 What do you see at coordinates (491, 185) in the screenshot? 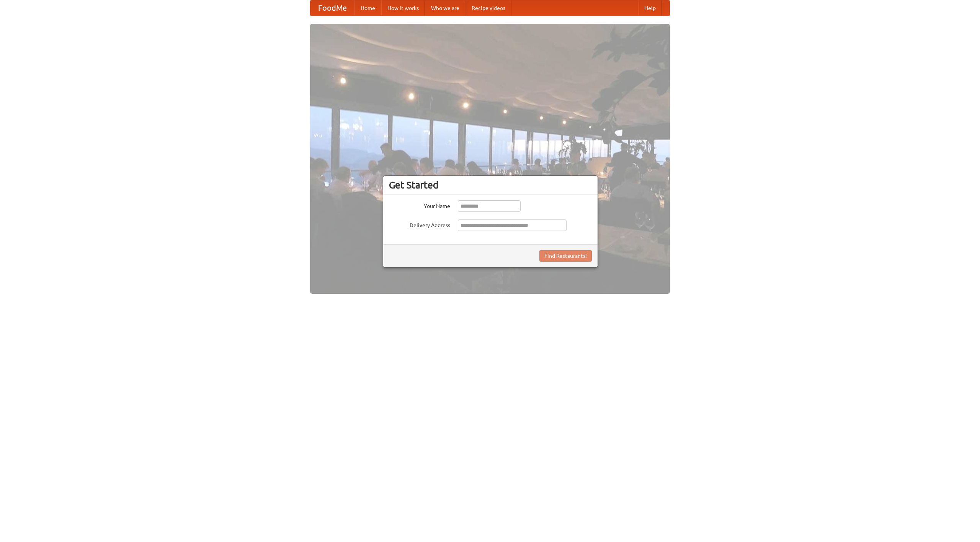
I see `h3: Get Started` at bounding box center [491, 185].